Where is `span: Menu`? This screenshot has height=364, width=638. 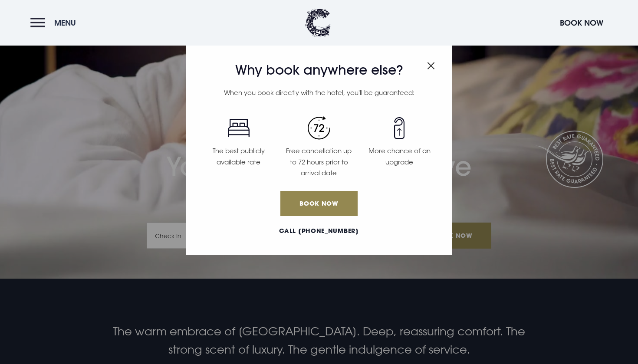
span: Menu is located at coordinates (65, 23).